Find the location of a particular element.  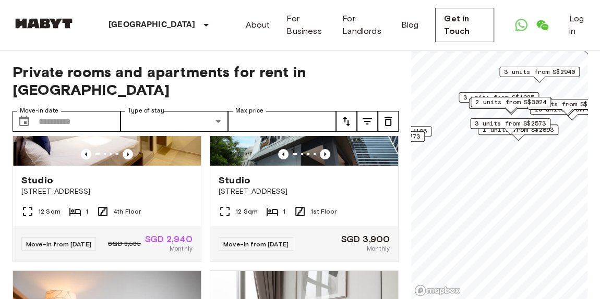

span: 1 units from S$4196 is located at coordinates (391, 131).